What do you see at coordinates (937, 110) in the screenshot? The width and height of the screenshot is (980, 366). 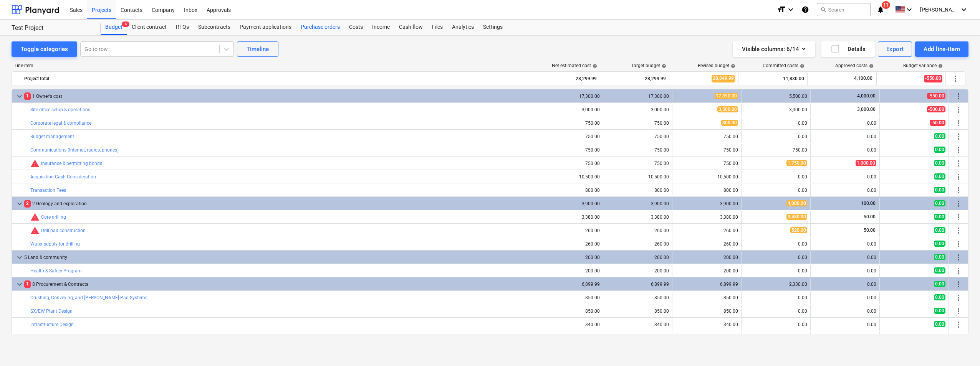 I see `span: -500.00` at bounding box center [937, 110].